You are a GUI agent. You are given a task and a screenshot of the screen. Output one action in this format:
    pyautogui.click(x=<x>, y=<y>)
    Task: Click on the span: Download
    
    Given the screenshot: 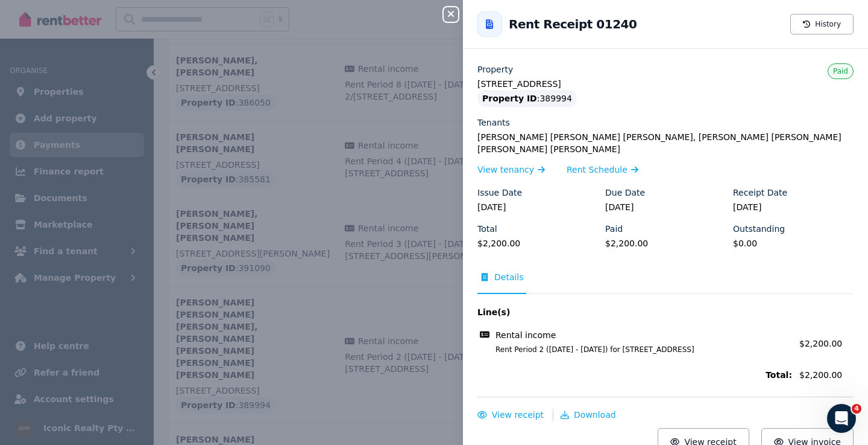 What is the action you would take?
    pyautogui.click(x=595, y=414)
    